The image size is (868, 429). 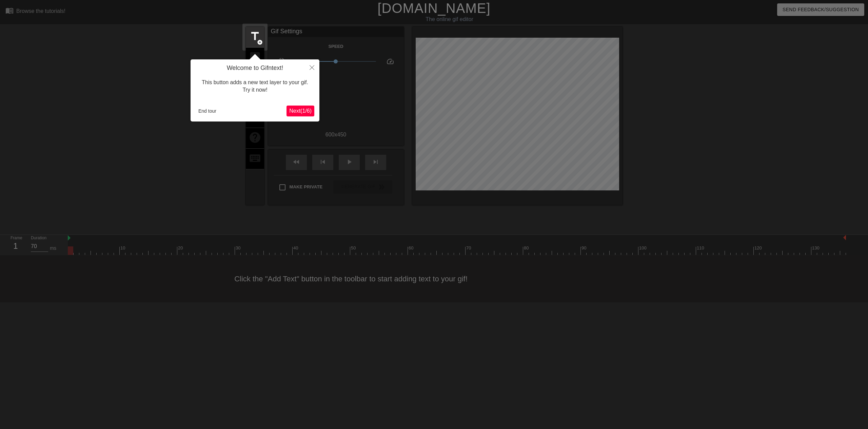 What do you see at coordinates (207, 111) in the screenshot?
I see `button: End tour` at bounding box center [207, 111].